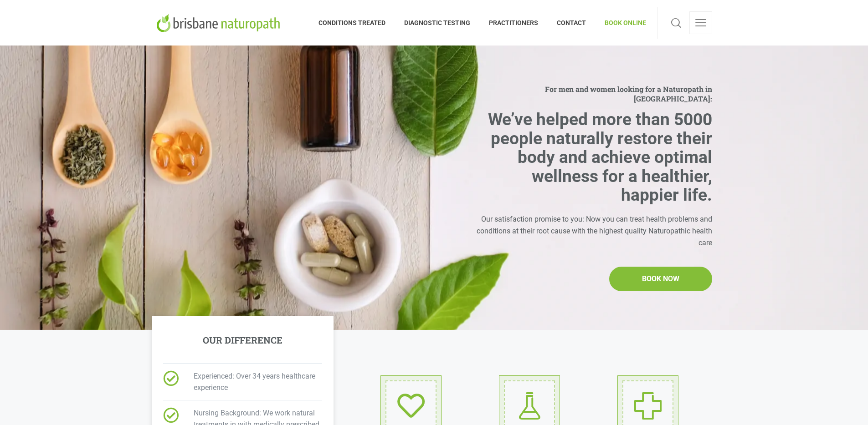 Image resolution: width=868 pixels, height=425 pixels. Describe the element at coordinates (357, 23) in the screenshot. I see `span: CONDITIONS TREATED` at that location.